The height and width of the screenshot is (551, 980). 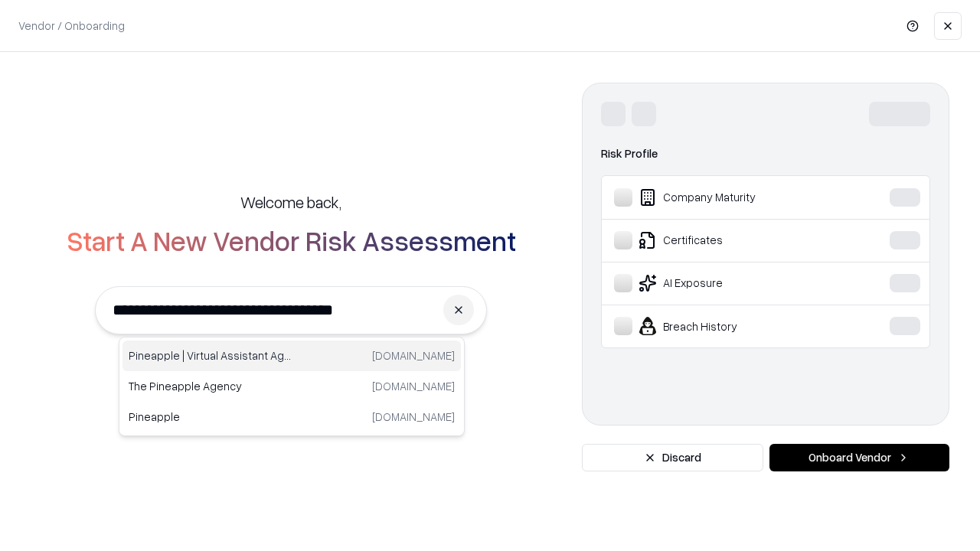 I want to click on p: Pineapple, so click(x=210, y=417).